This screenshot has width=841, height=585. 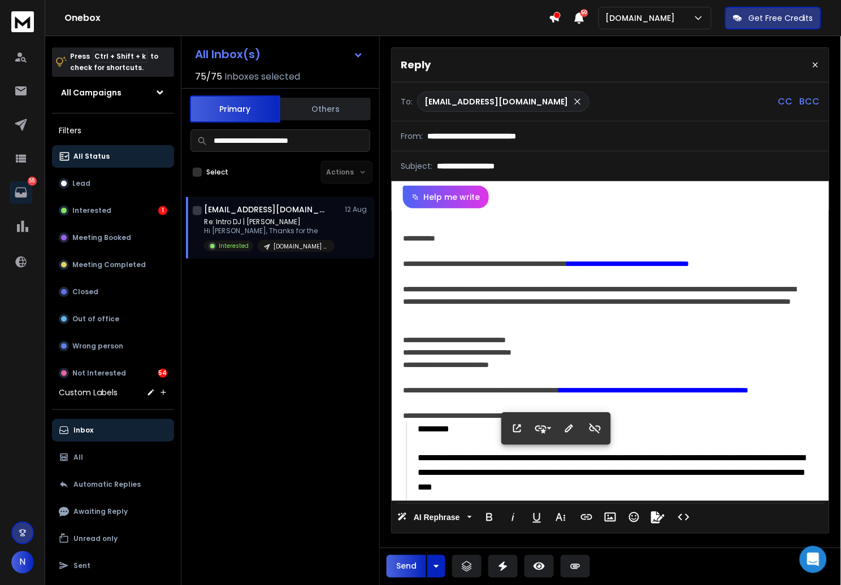 I want to click on span: 75 / 75, so click(x=208, y=77).